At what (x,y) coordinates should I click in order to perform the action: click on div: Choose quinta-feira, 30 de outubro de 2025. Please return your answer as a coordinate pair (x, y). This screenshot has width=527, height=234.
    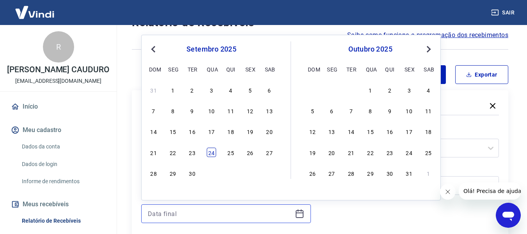
    Looking at the image, I should click on (390, 173).